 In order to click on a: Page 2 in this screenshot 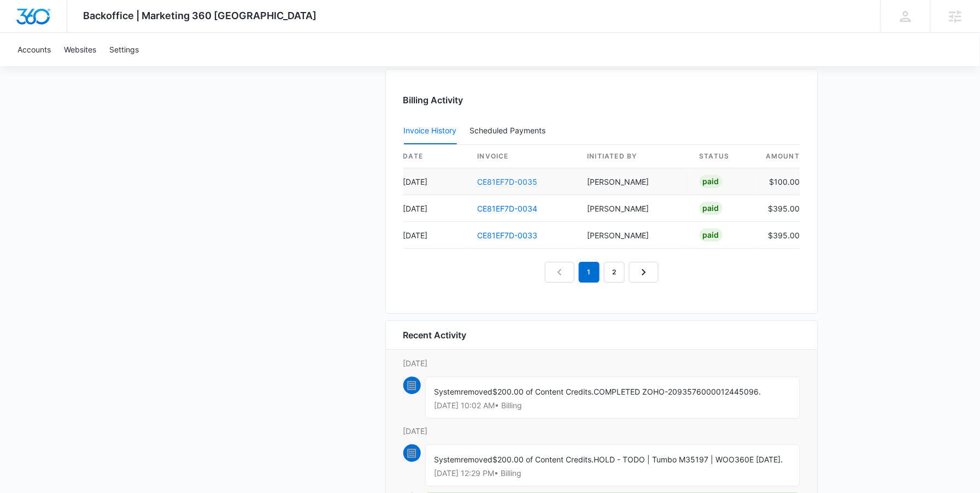, I will do `click(614, 272)`.